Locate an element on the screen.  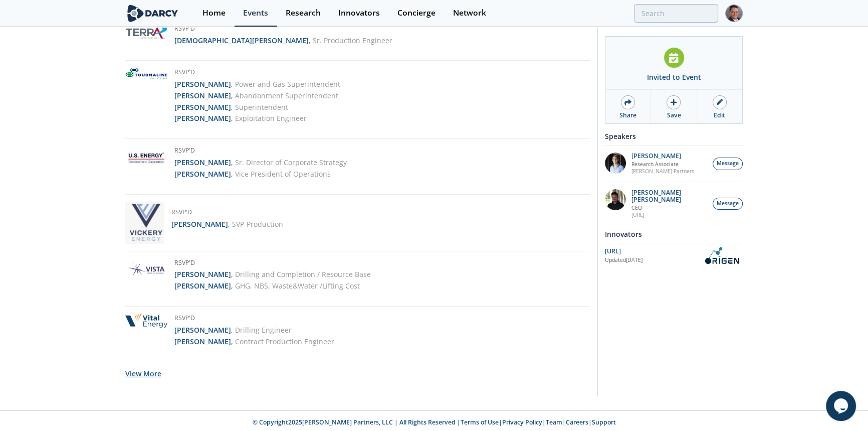
span: Superintendent is located at coordinates (261, 106).